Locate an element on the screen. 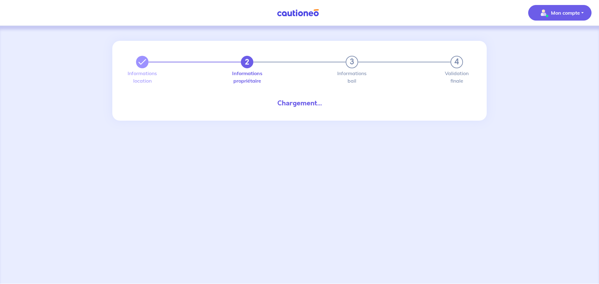 The image size is (599, 284). div: Chargement... is located at coordinates (300, 103).